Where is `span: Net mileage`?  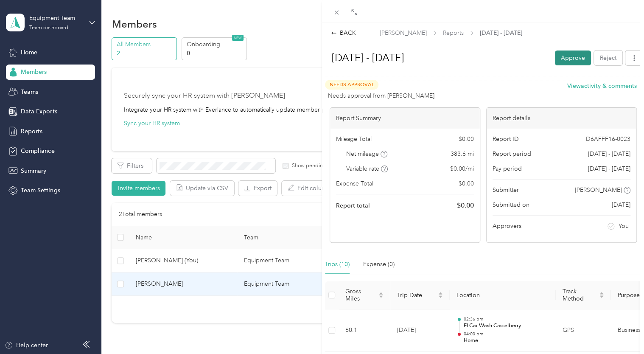 span: Net mileage is located at coordinates (367, 154).